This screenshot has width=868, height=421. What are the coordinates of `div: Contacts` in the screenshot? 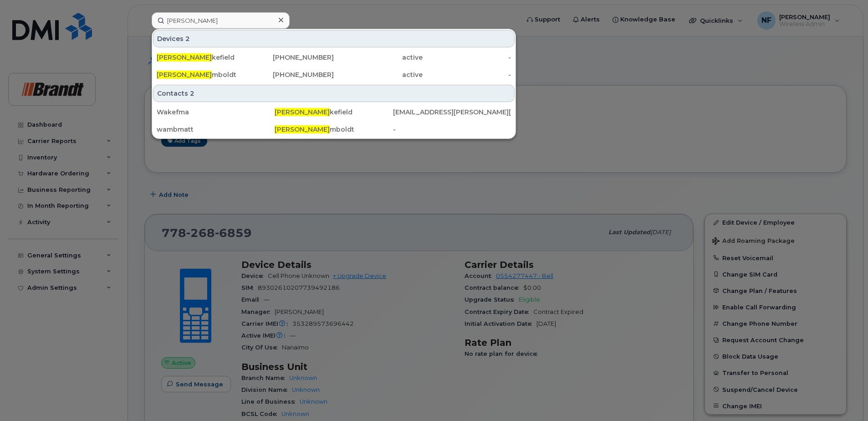 It's located at (334, 94).